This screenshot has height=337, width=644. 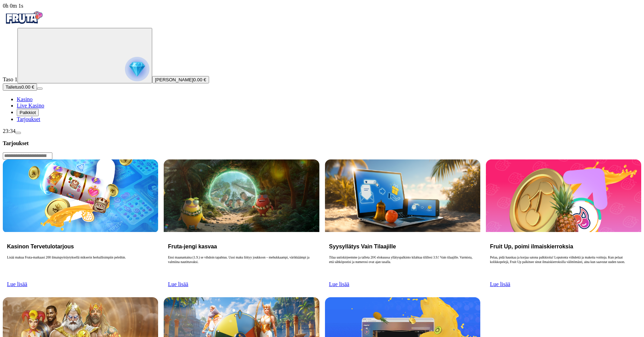 What do you see at coordinates (13, 5) in the screenshot?
I see `span: user session time` at bounding box center [13, 5].